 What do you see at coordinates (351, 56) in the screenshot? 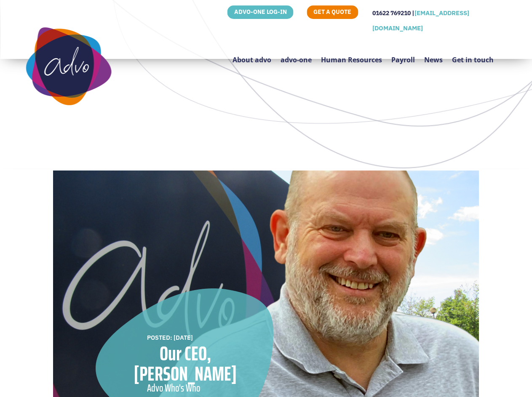
I see `a: Human Resources` at bounding box center [351, 56].